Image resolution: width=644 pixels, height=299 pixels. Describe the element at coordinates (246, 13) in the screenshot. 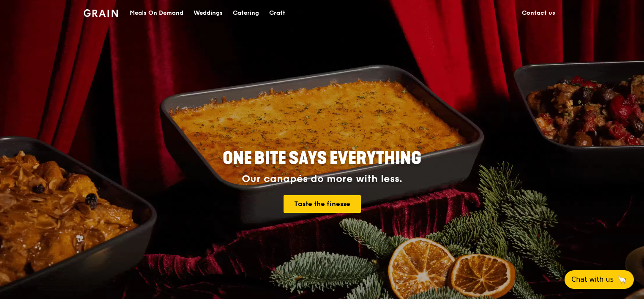

I see `a: Catering` at that location.